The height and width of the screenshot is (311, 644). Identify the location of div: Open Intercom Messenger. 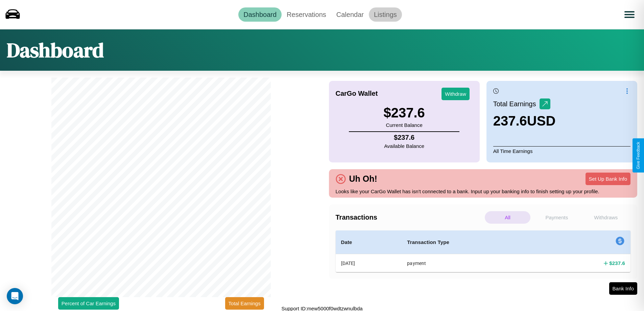
(15, 296).